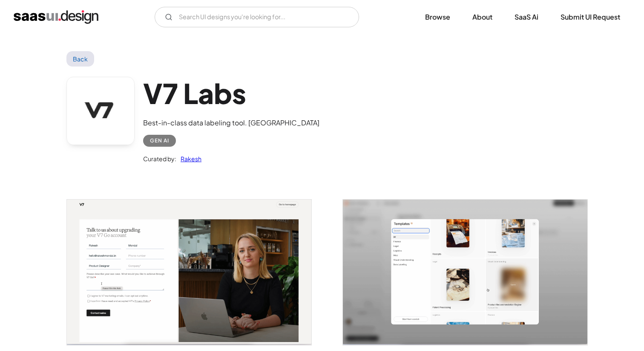 Image resolution: width=644 pixels, height=351 pixels. I want to click on form: Email Form, so click(257, 17).